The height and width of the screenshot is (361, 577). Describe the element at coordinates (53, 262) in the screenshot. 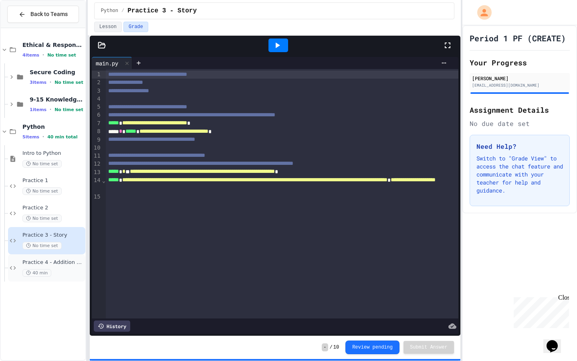

I see `span: Practice 4 - Addition Calculator` at that location.